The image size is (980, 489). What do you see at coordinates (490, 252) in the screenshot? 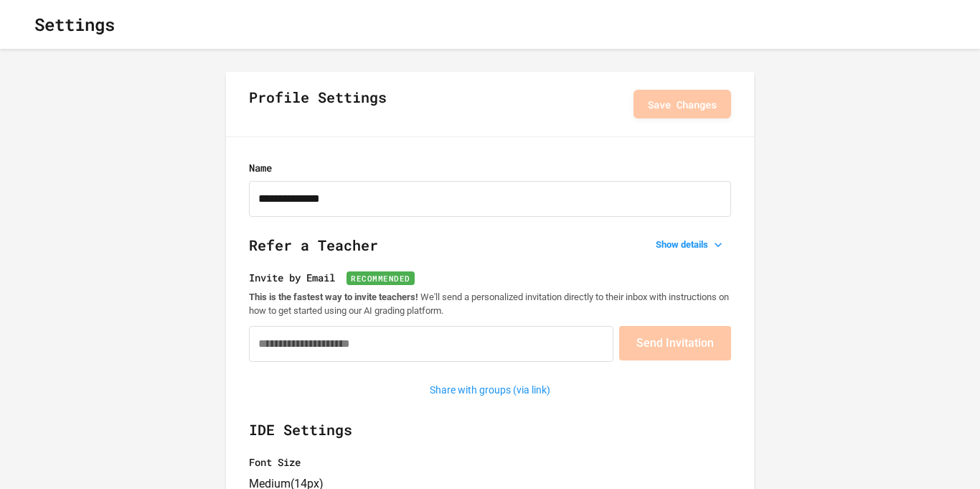
I see `h2: Refer a Teacher` at bounding box center [490, 252].